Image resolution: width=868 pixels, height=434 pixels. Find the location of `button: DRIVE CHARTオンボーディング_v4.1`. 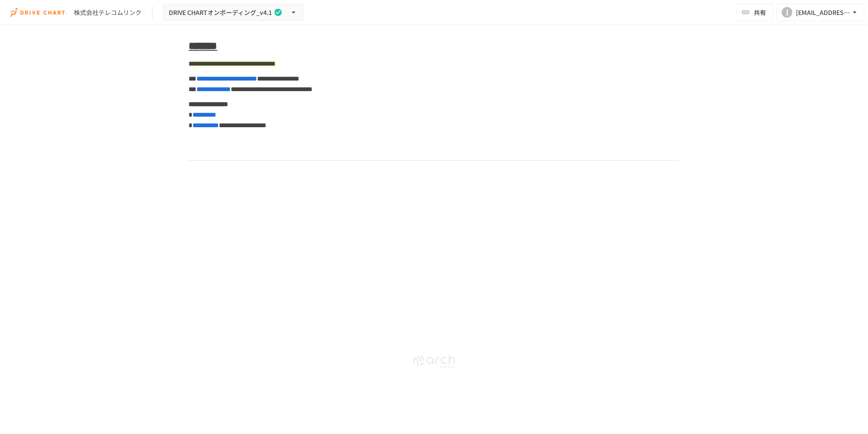

button: DRIVE CHARTオンボーディング_v4.1 is located at coordinates (234, 13).